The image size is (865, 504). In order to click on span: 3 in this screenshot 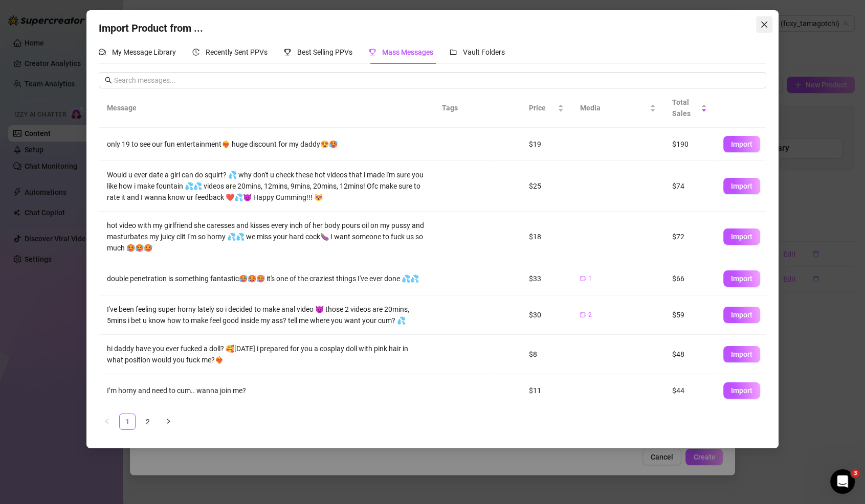, I will do `click(856, 473)`.